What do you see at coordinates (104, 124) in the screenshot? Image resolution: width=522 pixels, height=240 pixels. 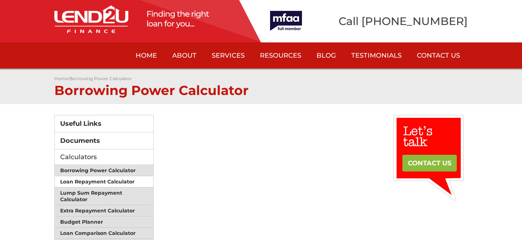 I see `a: Useful Links` at bounding box center [104, 124].